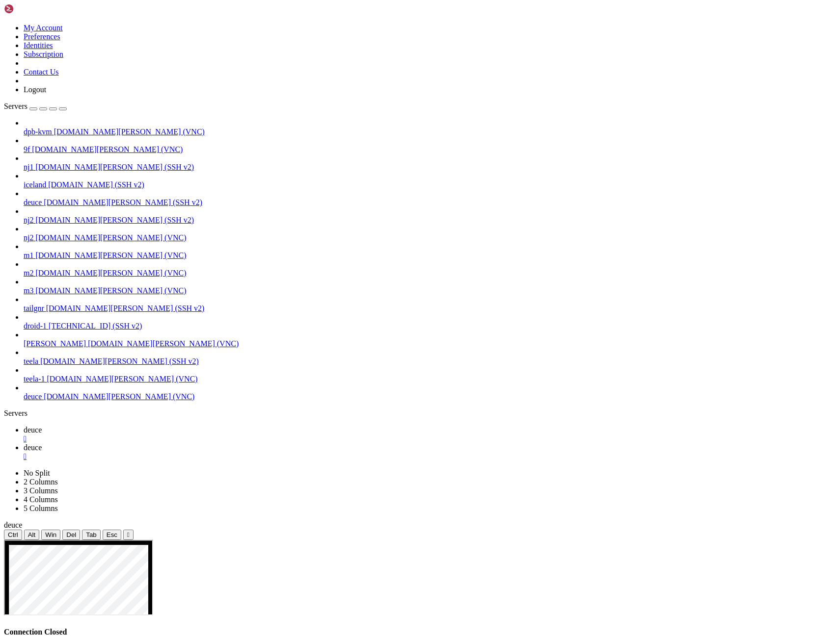 The width and height of the screenshot is (840, 636). I want to click on img: Shellngn, so click(32, 9).